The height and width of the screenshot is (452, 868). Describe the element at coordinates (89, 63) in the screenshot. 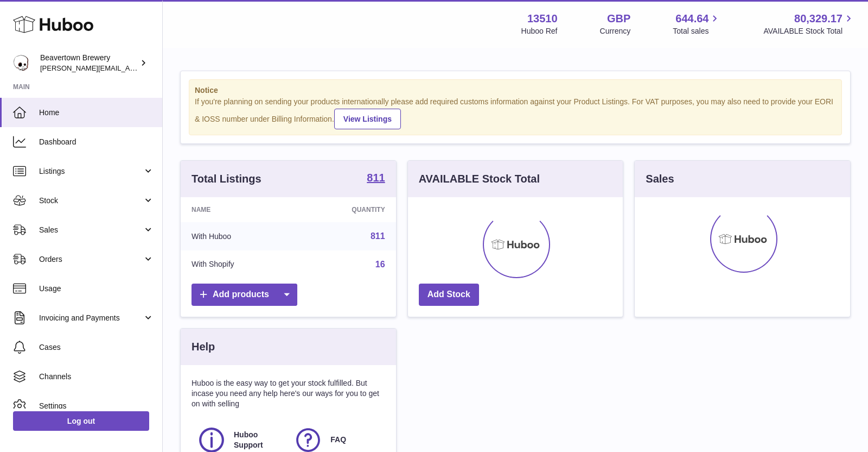

I see `div: Beavertown Brewery` at that location.